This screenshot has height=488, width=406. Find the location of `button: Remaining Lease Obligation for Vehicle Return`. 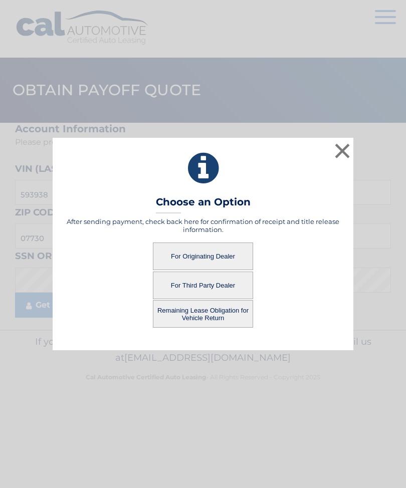

button: Remaining Lease Obligation for Vehicle Return is located at coordinates (203, 314).